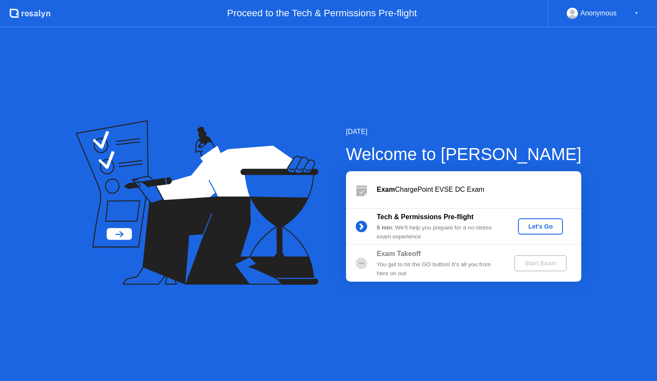  What do you see at coordinates (479, 190) in the screenshot?
I see `div: ChargePoint EVSE DC Exam` at bounding box center [479, 190].